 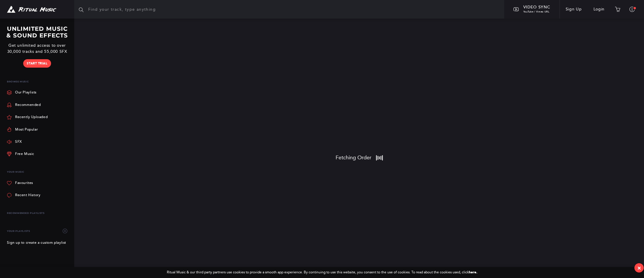 I want to click on a: Login, so click(x=600, y=9).